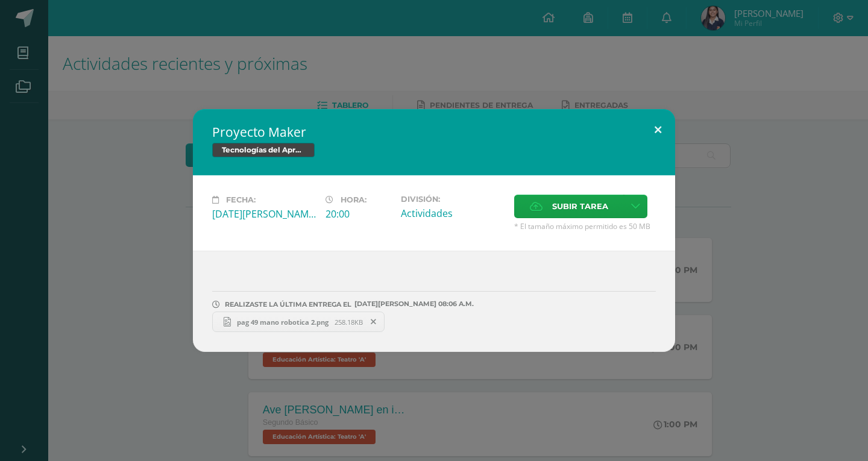 The image size is (868, 461). I want to click on h2: Proyecto Maker, so click(434, 132).